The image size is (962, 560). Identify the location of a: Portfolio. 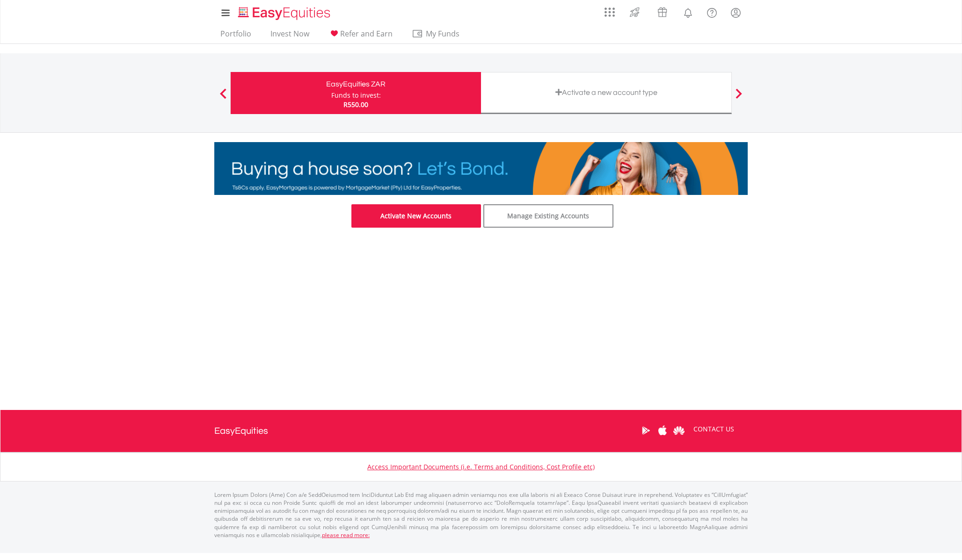
(236, 36).